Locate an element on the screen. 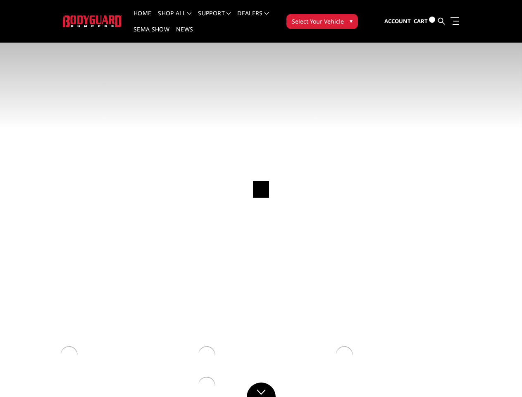  a: Cart is located at coordinates (424, 21).